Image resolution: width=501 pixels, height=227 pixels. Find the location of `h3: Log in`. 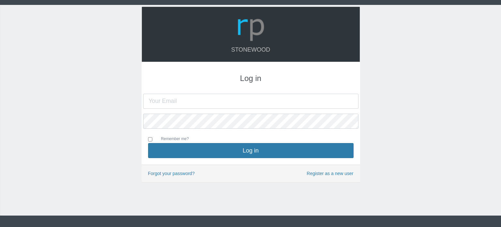

h3: Log in is located at coordinates (251, 78).